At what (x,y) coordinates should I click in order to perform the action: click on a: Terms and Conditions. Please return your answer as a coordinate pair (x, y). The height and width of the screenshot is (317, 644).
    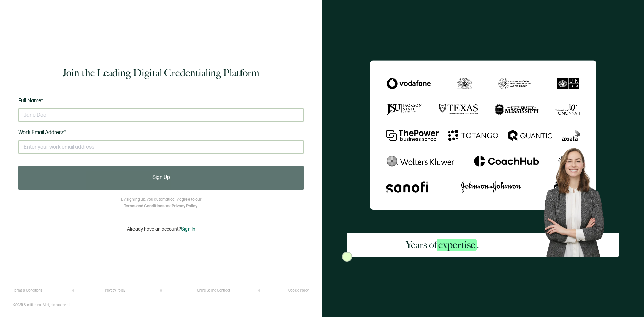
    Looking at the image, I should click on (144, 206).